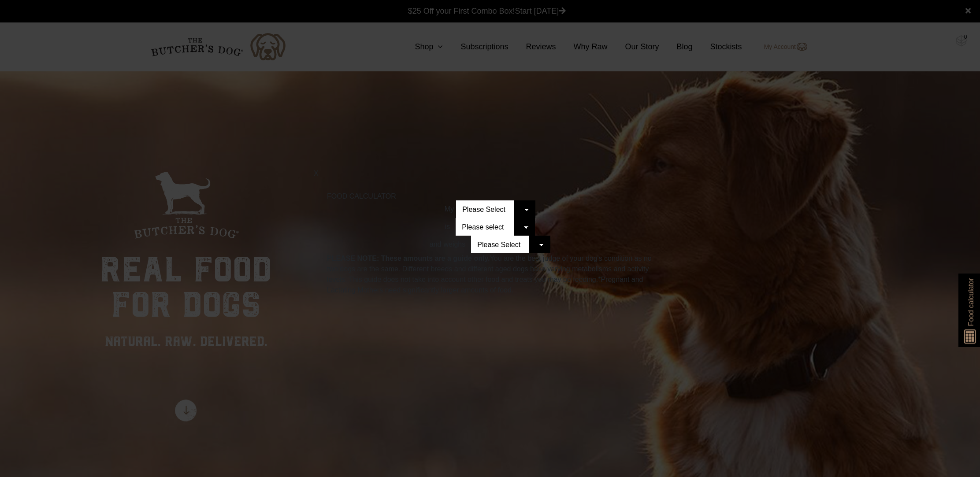 This screenshot has height=477, width=980. What do you see at coordinates (970, 302) in the screenshot?
I see `span: Food calculator` at bounding box center [970, 302].